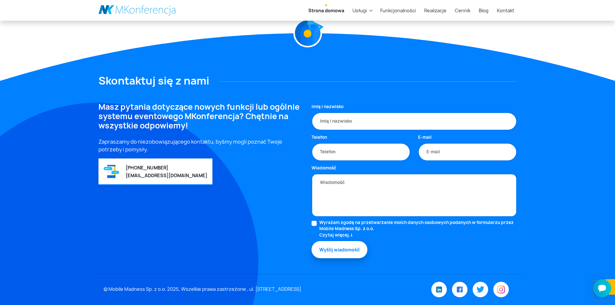 The width and height of the screenshot is (615, 305). What do you see at coordinates (418, 229) in the screenshot?
I see `label: Wyrażam zgodę na przetwarzanie moich danych osobowych podanych w formularzu przez Mobile Madness ...` at bounding box center [418, 229].